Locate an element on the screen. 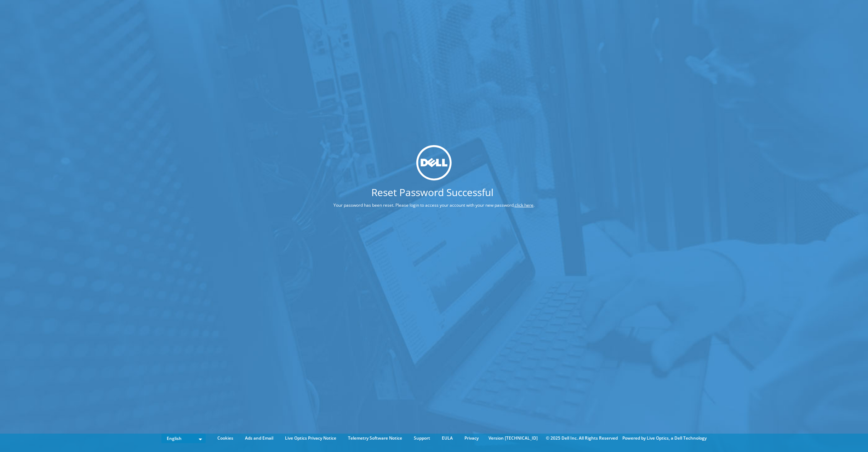  img: dell_svg_logo.svg is located at coordinates (434, 163).